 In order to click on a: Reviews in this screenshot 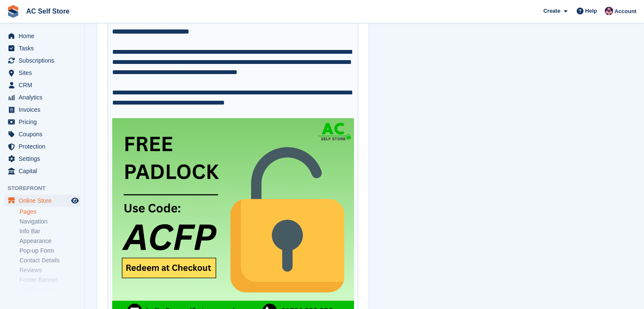, I will do `click(50, 270)`.